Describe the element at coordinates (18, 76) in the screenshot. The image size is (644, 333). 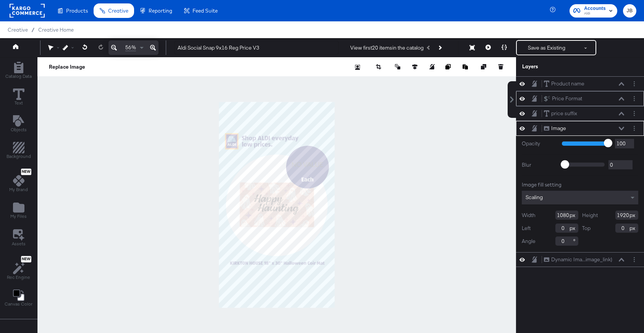
I see `span: Catalog Data` at that location.